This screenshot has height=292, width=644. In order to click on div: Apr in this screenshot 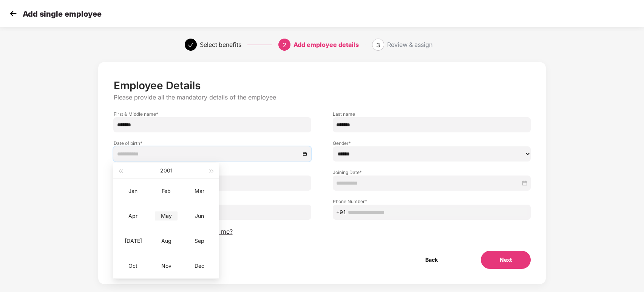, I will do `click(133, 216)`.